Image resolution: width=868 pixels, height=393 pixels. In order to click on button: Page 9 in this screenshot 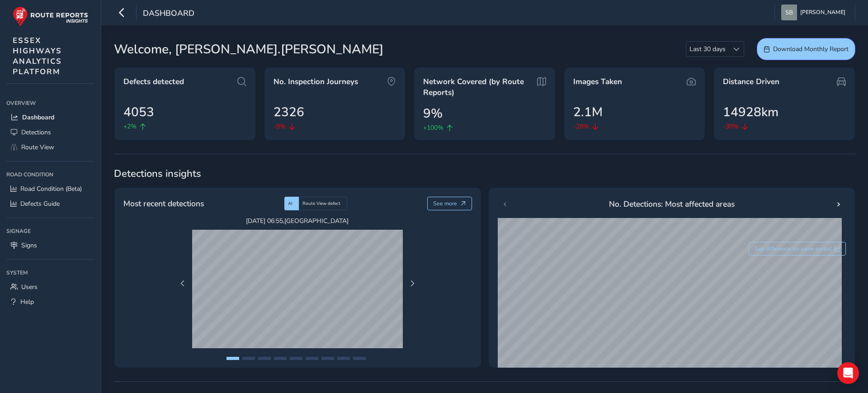, I will do `click(359, 358)`.